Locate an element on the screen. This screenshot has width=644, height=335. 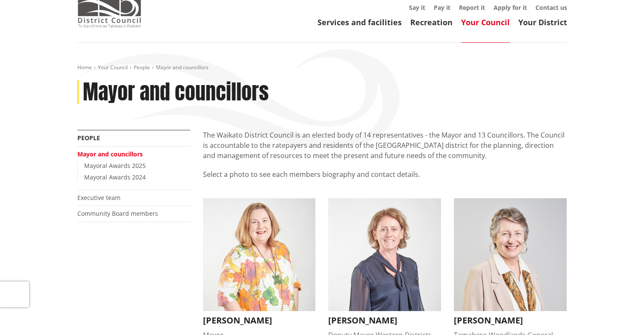
a: Home is located at coordinates (85, 67).